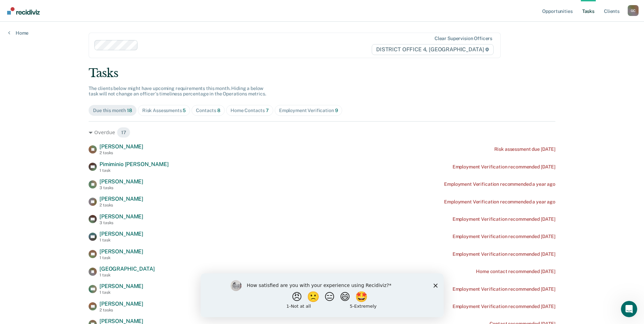 The image size is (644, 324). What do you see at coordinates (309, 110) in the screenshot?
I see `div: Employment Verification` at bounding box center [309, 110].